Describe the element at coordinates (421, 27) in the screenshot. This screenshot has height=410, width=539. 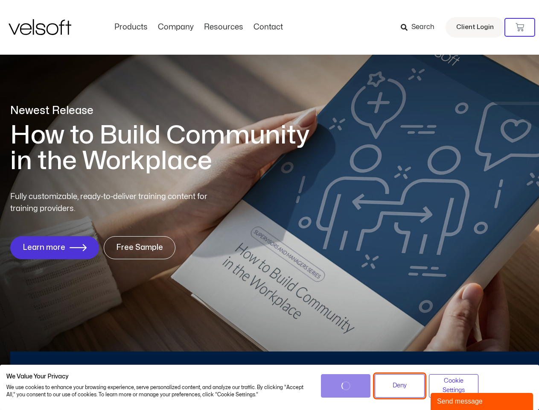
I see `a: Search` at that location.